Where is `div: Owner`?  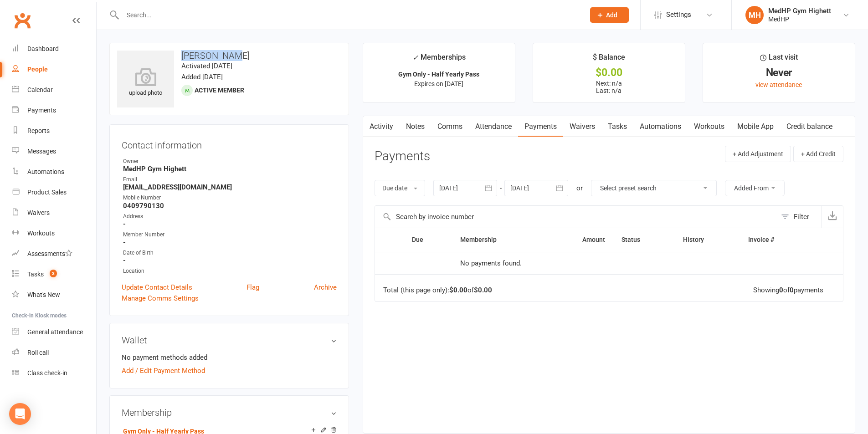 div: Owner is located at coordinates (230, 161).